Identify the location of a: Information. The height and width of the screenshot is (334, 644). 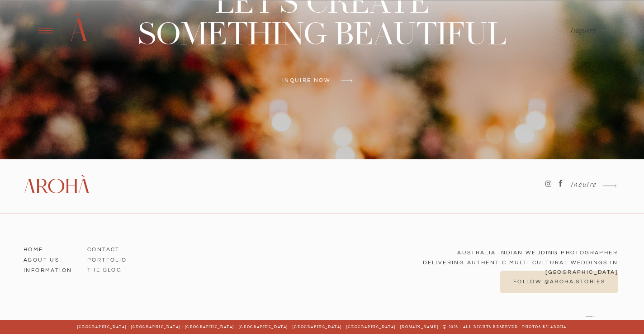
(49, 269).